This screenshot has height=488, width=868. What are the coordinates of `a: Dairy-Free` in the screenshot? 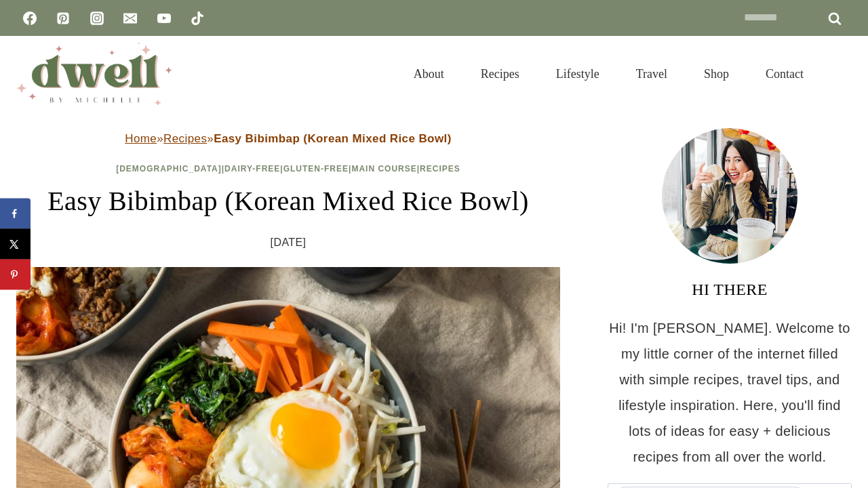 It's located at (252, 169).